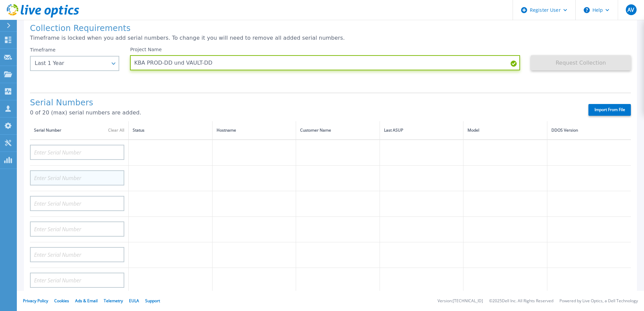 The height and width of the screenshot is (311, 644). Describe the element at coordinates (134, 301) in the screenshot. I see `a: EULA` at that location.